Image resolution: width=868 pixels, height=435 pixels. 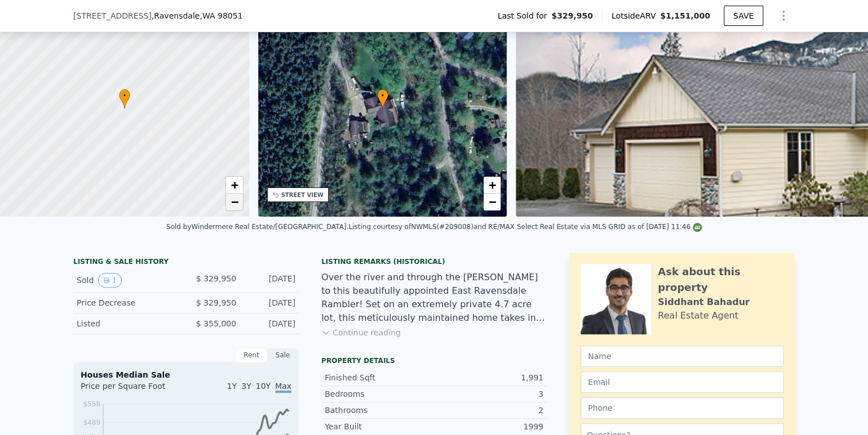 I want to click on div: Bathrooms, so click(x=379, y=411).